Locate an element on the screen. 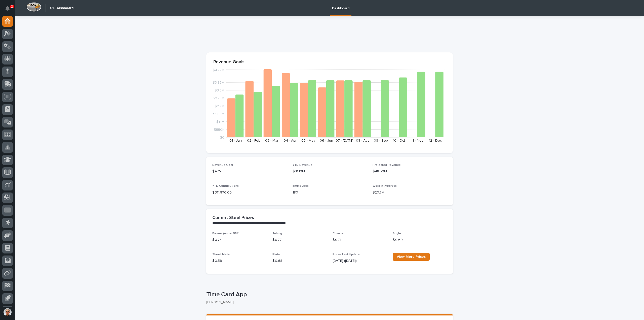  p: $ 0.59 is located at coordinates (240, 261).